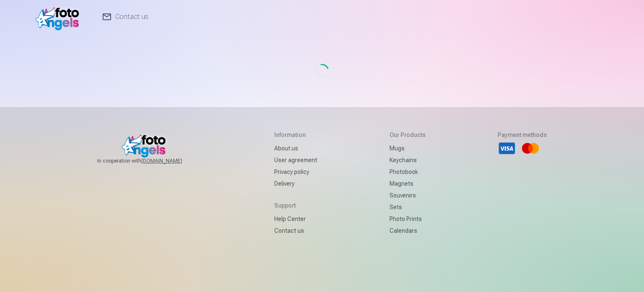 The height and width of the screenshot is (292, 644). I want to click on a: Mugs, so click(408, 148).